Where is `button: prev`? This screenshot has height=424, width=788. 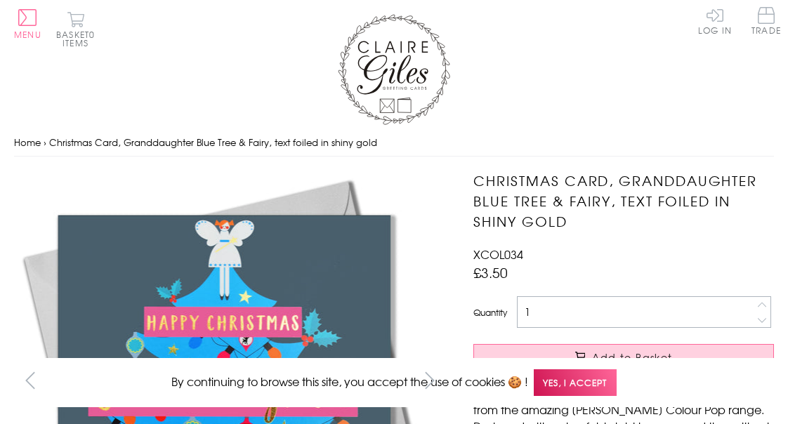 button: prev is located at coordinates (30, 380).